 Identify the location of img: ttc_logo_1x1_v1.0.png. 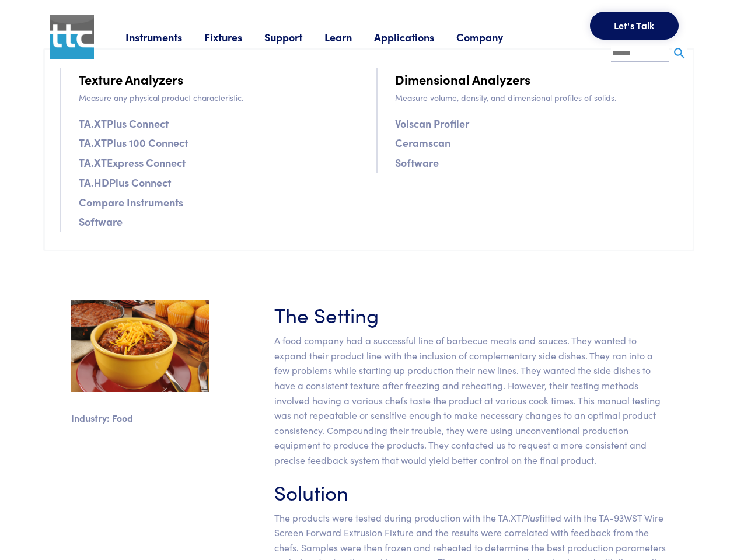
(72, 37).